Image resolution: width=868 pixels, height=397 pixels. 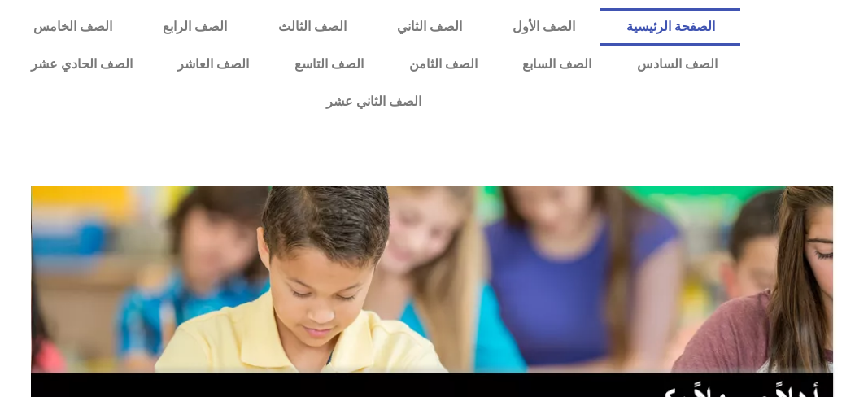 What do you see at coordinates (557, 64) in the screenshot?
I see `a: الصف السابع` at bounding box center [557, 64].